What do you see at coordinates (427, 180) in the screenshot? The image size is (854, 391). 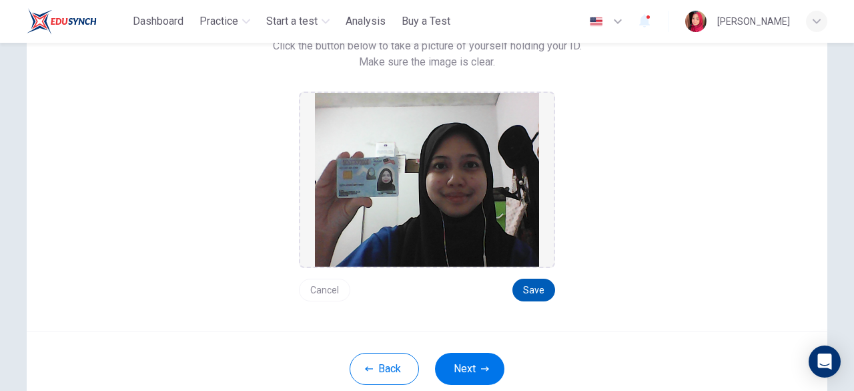 I see `img: preview screemshot` at bounding box center [427, 180].